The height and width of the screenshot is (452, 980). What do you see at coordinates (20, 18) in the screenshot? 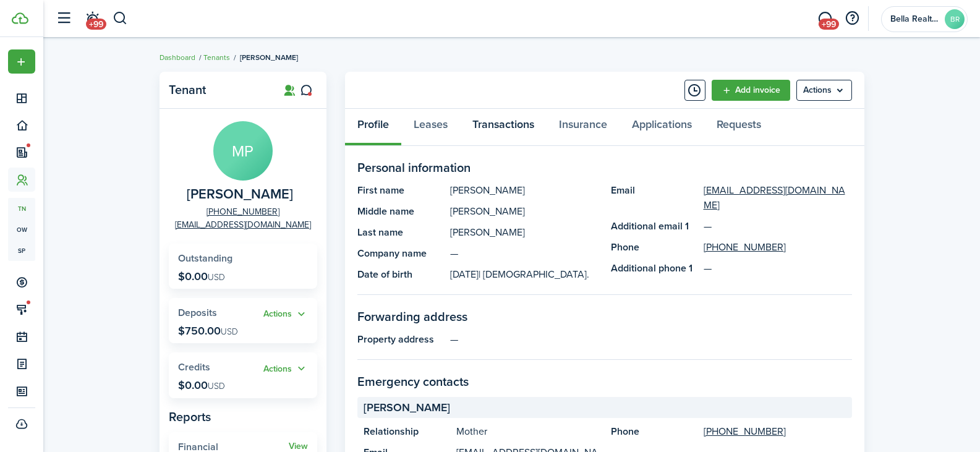
I see `img: TenantCloud` at bounding box center [20, 18].